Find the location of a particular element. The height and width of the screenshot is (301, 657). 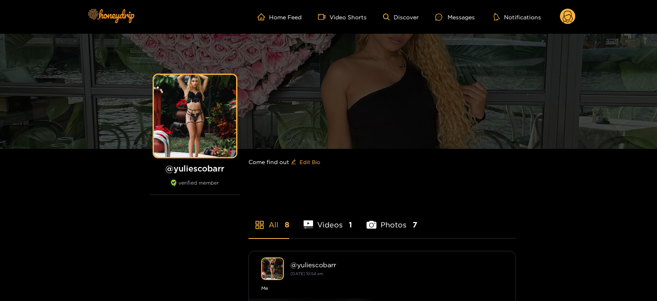

div: Messages is located at coordinates (455, 17).